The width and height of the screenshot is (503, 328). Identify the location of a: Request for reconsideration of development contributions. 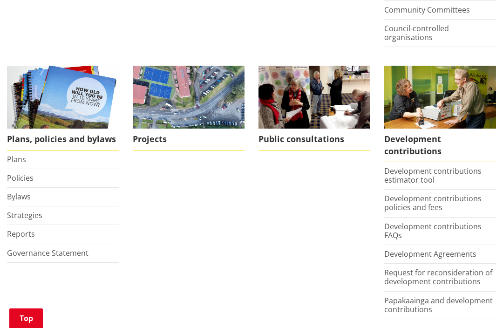
(439, 277).